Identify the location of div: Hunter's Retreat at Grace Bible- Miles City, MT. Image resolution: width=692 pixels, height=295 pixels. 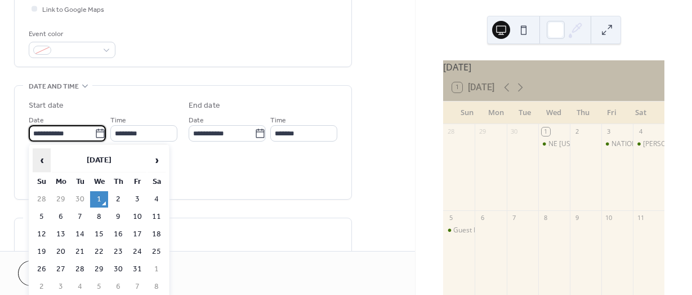
(649, 144).